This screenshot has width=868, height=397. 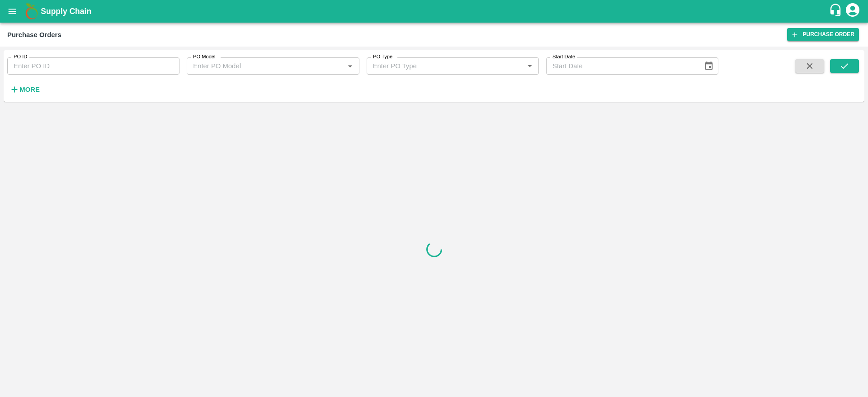 What do you see at coordinates (620, 66) in the screenshot?
I see `input: Start Date` at bounding box center [620, 66].